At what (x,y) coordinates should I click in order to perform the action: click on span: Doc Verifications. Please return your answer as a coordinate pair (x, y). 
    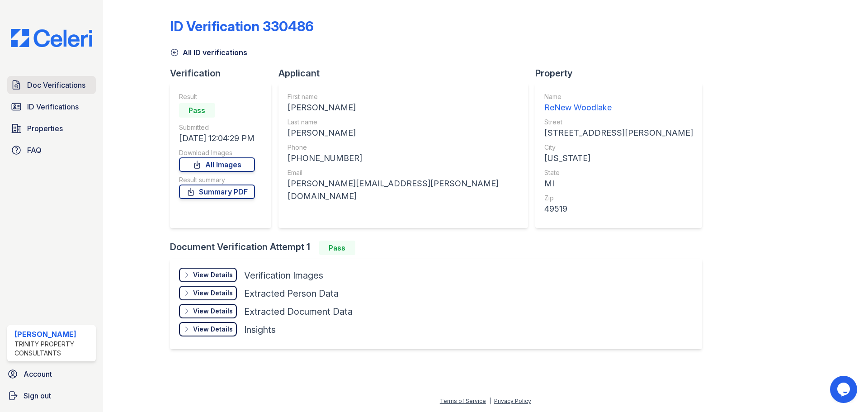
    Looking at the image, I should click on (56, 85).